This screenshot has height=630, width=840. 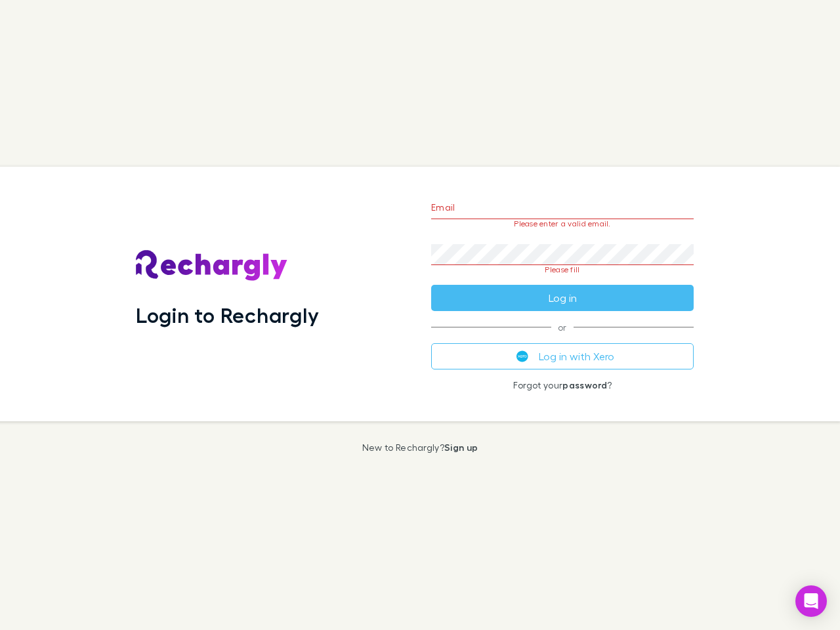 What do you see at coordinates (563, 385) in the screenshot?
I see `p: Forgot your ?` at bounding box center [563, 385].